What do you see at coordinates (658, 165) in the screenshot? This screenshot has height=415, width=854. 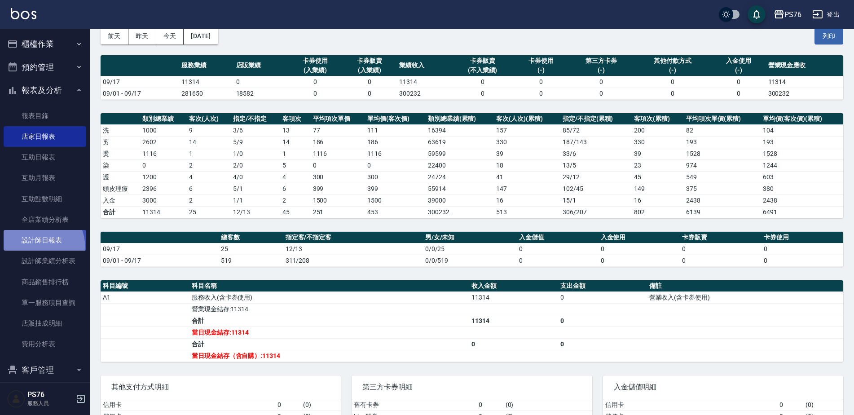 I see `td: 23` at bounding box center [658, 165].